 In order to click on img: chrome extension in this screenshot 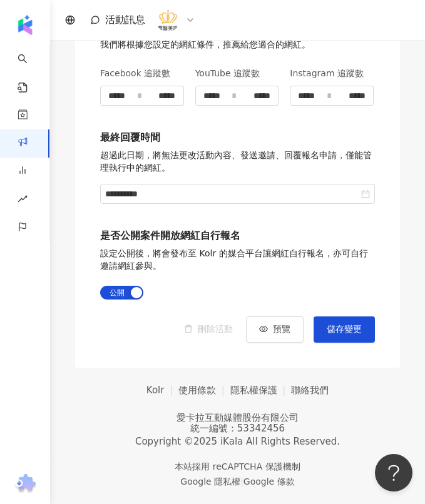, I will do `click(25, 484)`.